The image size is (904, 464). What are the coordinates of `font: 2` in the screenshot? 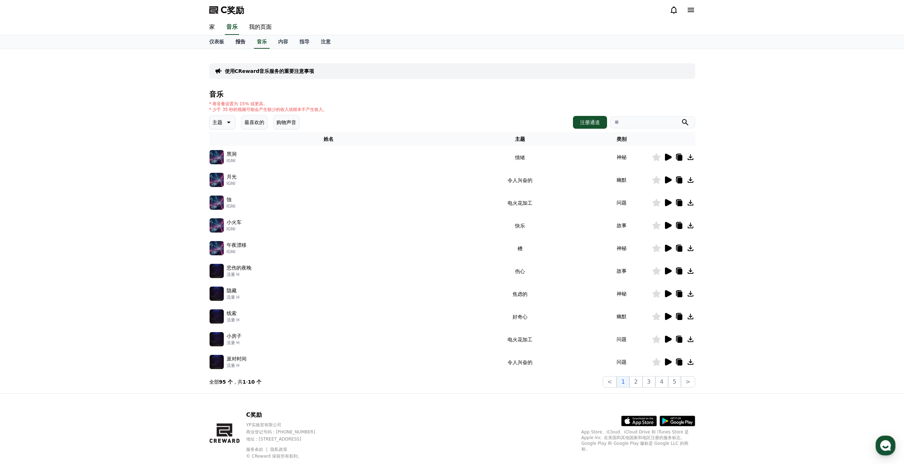 It's located at (636, 381).